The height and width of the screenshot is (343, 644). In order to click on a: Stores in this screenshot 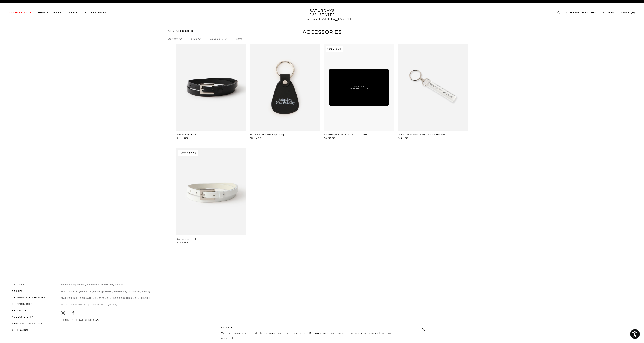, I will do `click(17, 291)`.